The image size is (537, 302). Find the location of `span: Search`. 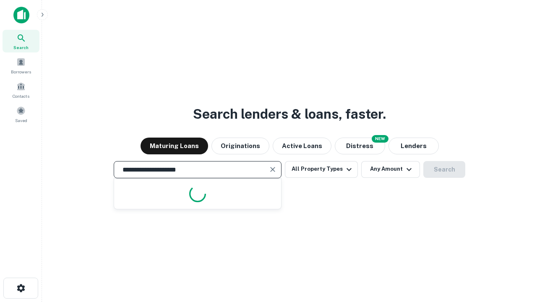

span: Search is located at coordinates (21, 47).